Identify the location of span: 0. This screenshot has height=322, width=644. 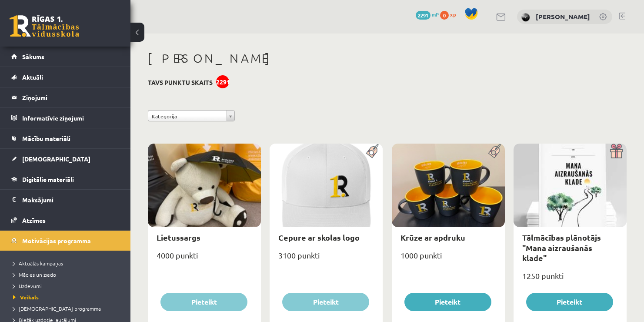
(445, 15).